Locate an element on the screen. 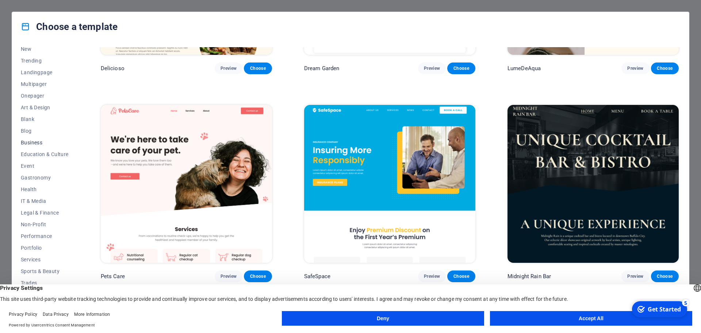  p: Pets Care is located at coordinates (113, 276).